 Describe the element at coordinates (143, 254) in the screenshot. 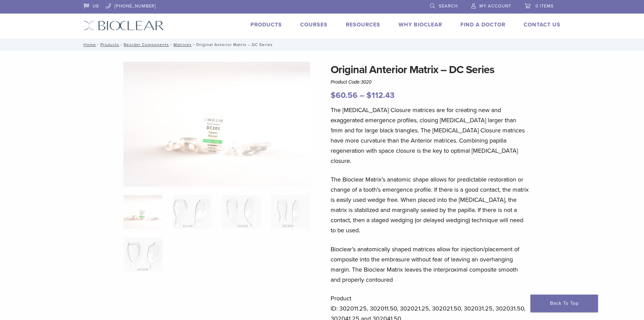

I see `img: Original Anterior Matrix - DC Series - Image 5` at that location.